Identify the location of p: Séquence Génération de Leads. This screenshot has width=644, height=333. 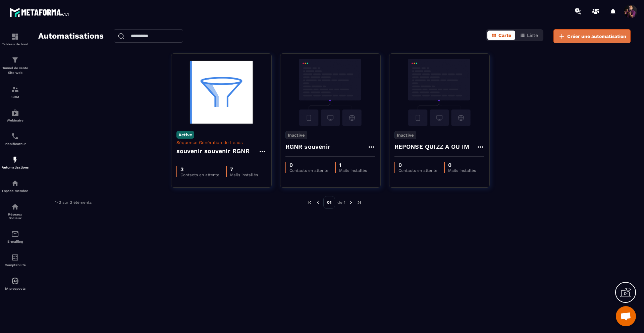
(222, 143).